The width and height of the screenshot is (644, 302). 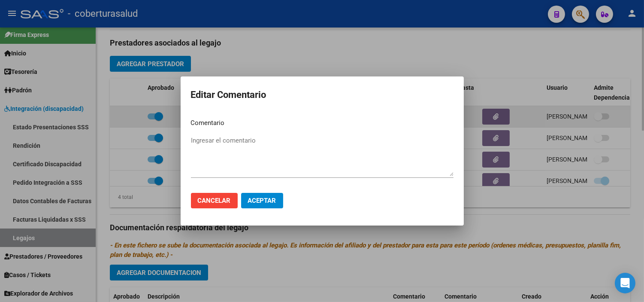 I want to click on h2: Editar Comentario, so click(x=322, y=95).